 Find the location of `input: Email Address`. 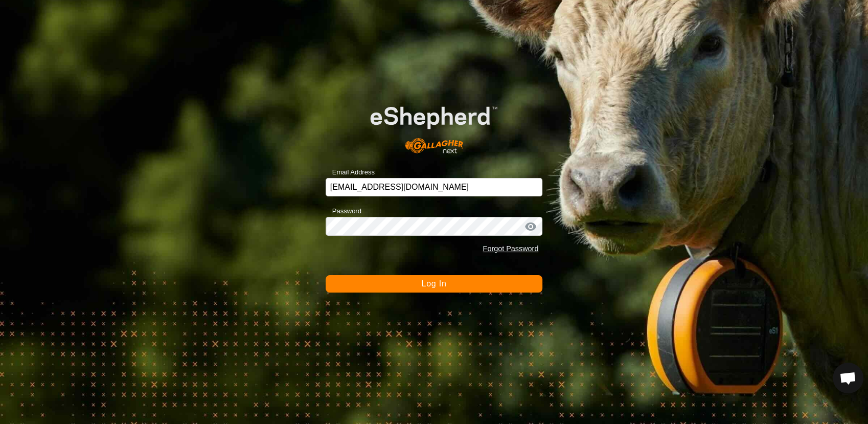

input: Email Address is located at coordinates (434, 187).